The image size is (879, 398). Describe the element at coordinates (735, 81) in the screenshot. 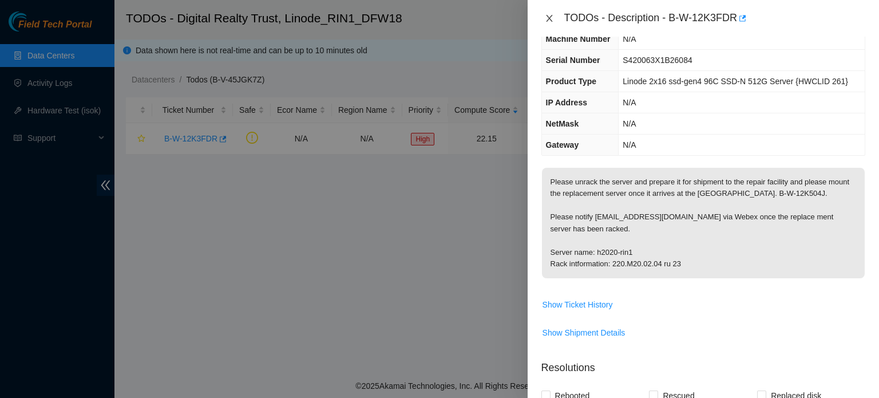

I see `span: Linode 2x16 ssd-gen4 96C SSD-N 512G Server {HWCLID 261}` at that location.